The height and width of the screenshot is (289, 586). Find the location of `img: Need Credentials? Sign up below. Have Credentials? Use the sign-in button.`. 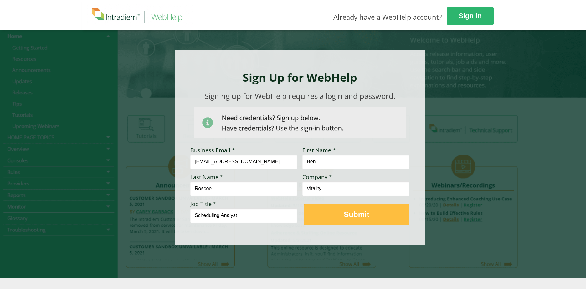

img: Need Credentials? Sign up below. Have Credentials? Use the sign-in button. is located at coordinates (300, 123).